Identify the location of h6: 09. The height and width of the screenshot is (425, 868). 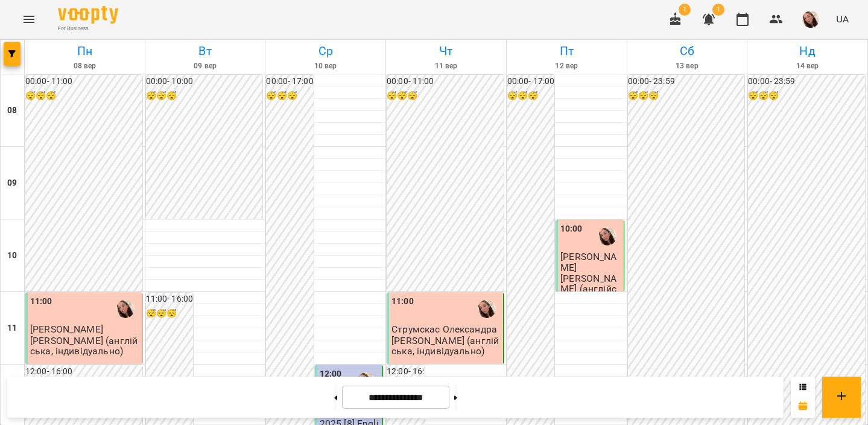
(12, 183).